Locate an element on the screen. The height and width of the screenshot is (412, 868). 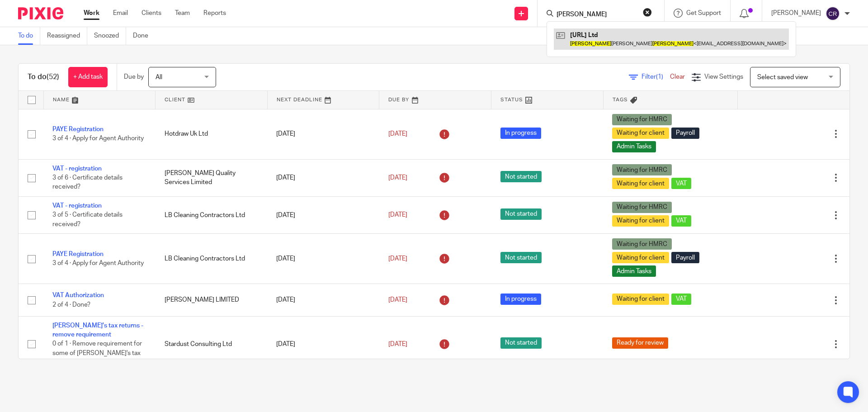
h1: To do is located at coordinates (43, 77).